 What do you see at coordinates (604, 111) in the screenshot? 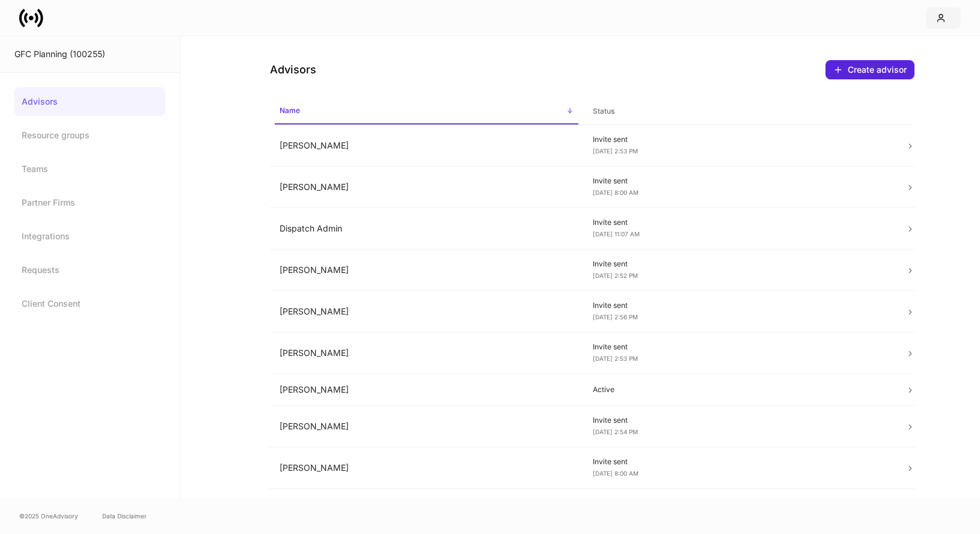
I see `h6: Status` at bounding box center [604, 111].